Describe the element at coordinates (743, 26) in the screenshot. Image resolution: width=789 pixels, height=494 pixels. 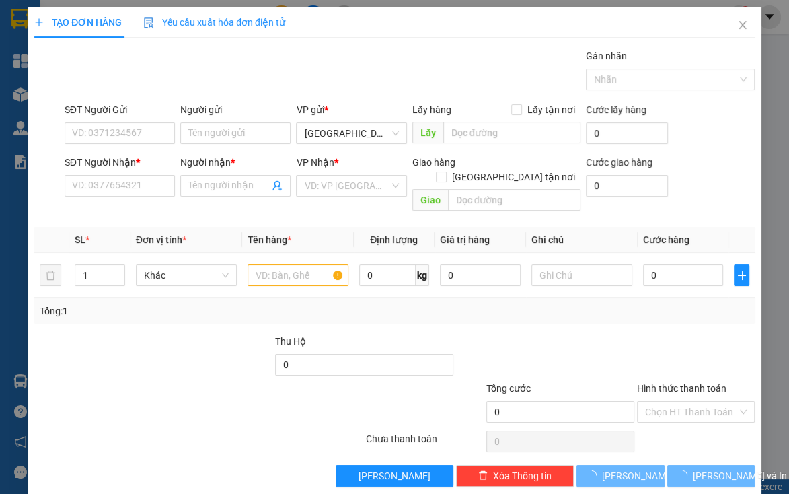
I see `button: Close` at that location.